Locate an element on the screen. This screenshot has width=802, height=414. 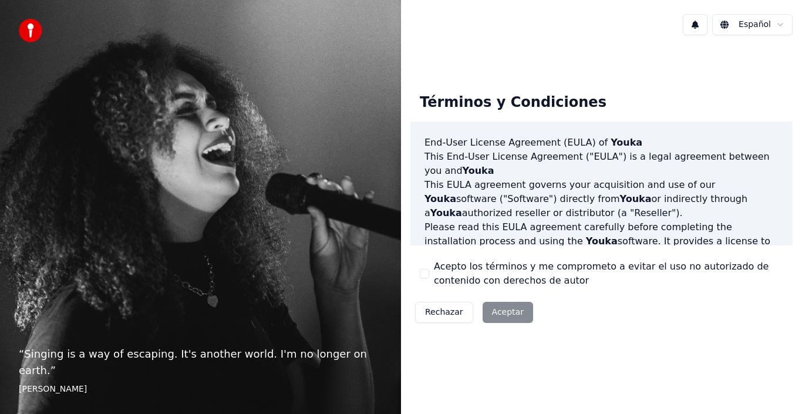
label: Acepto los términos y me comprometo a evitar el uso no autorizado de contenido con derechos de autor is located at coordinates (608, 274).